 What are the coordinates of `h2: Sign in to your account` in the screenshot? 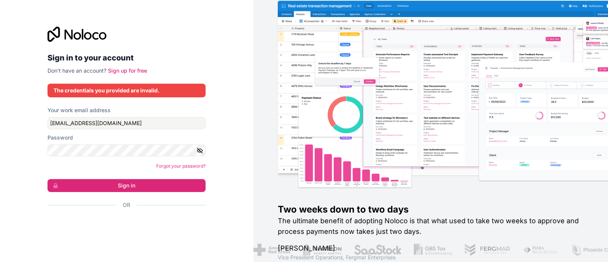 It's located at (126, 58).